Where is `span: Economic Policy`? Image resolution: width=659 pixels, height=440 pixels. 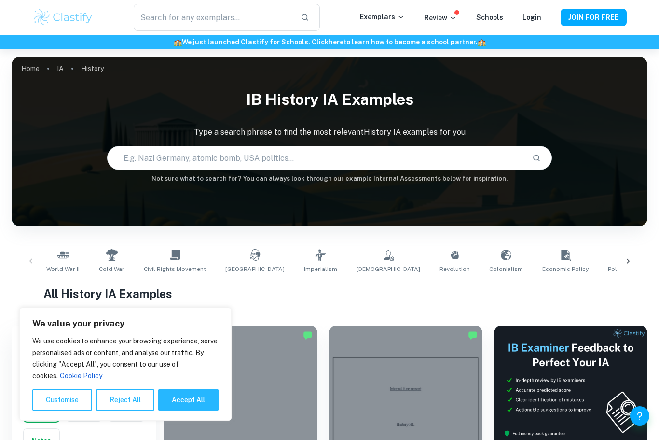
span: Economic Policy is located at coordinates (566, 269).